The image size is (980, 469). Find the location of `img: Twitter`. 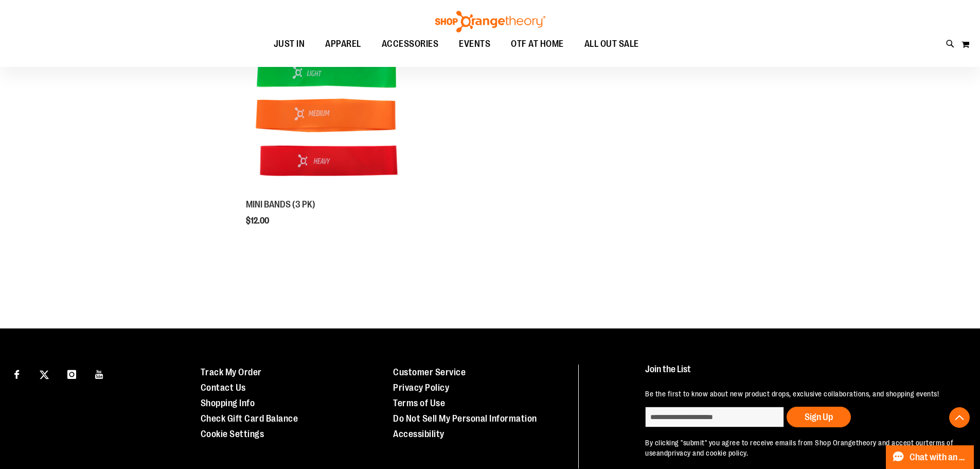

img: Twitter is located at coordinates (44, 375).